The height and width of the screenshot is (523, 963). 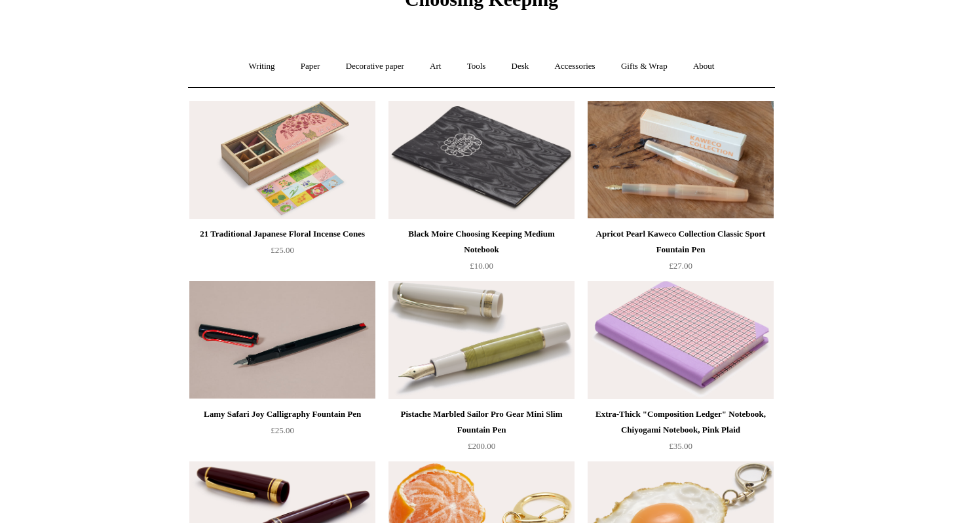 I want to click on a: Apricot Pearl Kaweco Collection Classic Sport Fountain Pen £27.00, so click(x=681, y=253).